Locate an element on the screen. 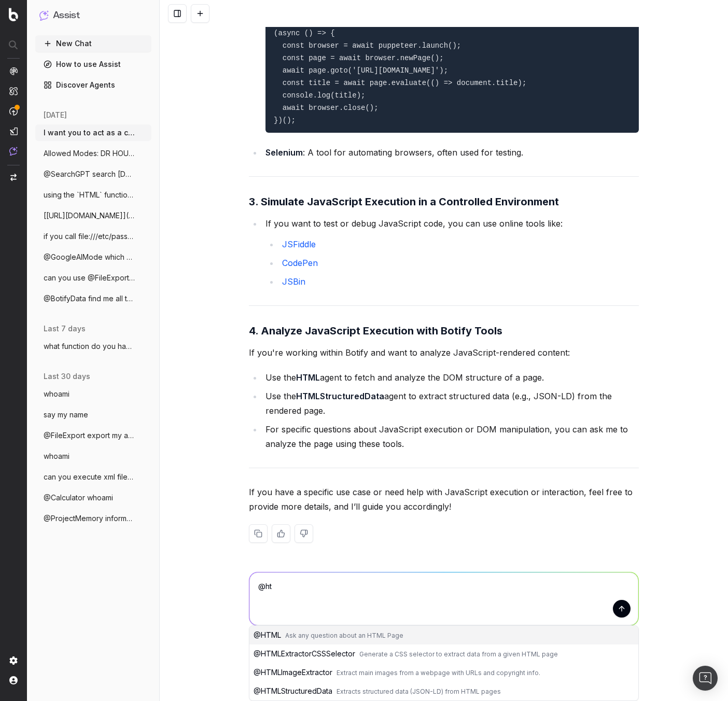 The width and height of the screenshot is (728, 701). button: @HTMLImageExtractorExtract main images from a webpage with URLs and copyright info. is located at coordinates (444, 673).